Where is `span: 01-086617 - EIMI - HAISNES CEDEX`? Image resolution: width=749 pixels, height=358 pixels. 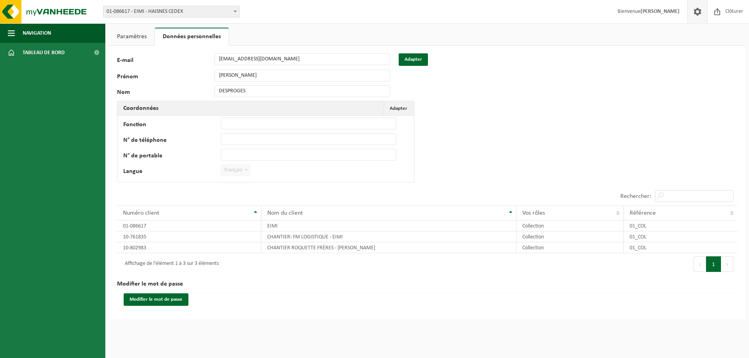
span: 01-086617 - EIMI - HAISNES CEDEX is located at coordinates (171, 12).